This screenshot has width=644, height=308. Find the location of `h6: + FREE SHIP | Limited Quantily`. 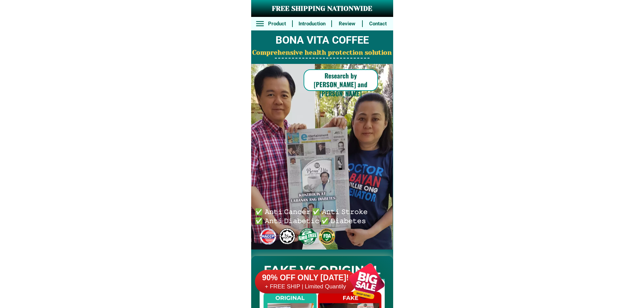

h6: + FREE SHIP | Limited Quantily is located at coordinates (306, 287).